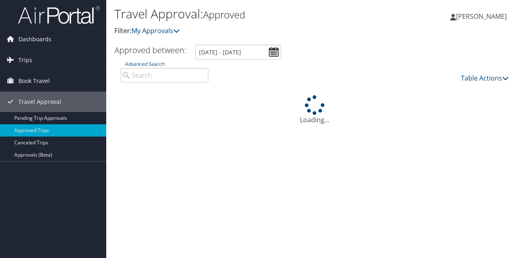 The image size is (523, 258). I want to click on span: Dashboards, so click(35, 39).